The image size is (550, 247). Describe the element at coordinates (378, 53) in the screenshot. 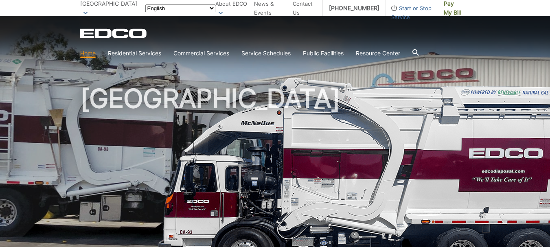

I see `a: Resource Center` at that location.